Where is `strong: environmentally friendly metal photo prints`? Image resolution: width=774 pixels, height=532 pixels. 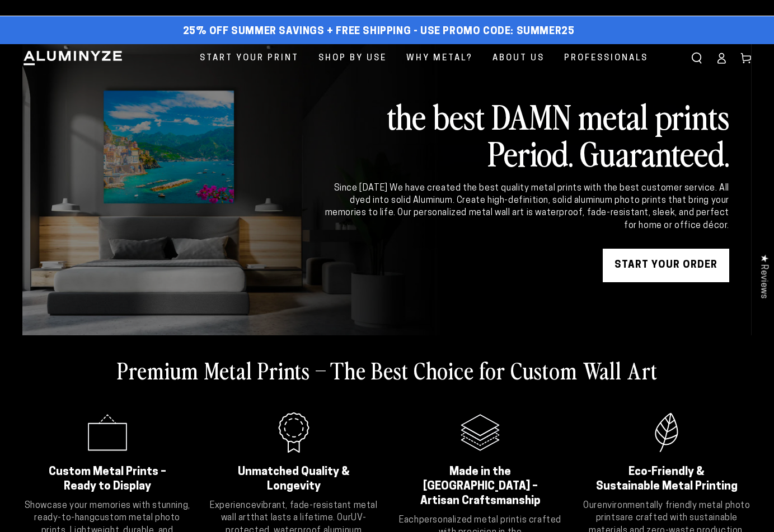
strong: environmentally friendly metal photo prints is located at coordinates (673, 513).